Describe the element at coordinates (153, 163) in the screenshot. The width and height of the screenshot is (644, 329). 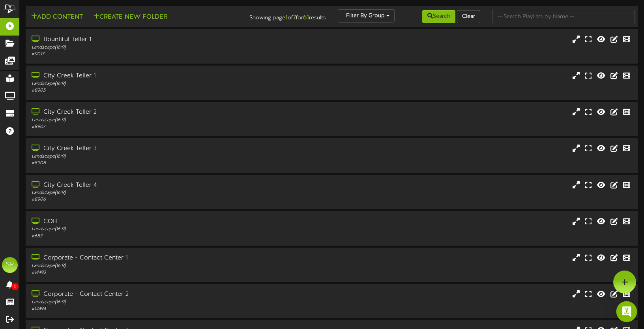
I see `div: # 8908` at that location.